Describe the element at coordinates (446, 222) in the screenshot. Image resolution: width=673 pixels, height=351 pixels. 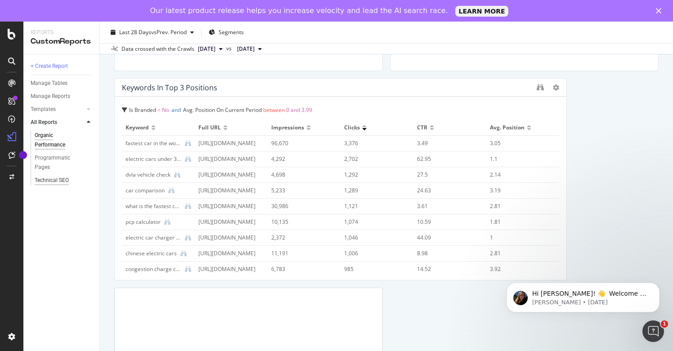
I see `div: 10.59` at that location.